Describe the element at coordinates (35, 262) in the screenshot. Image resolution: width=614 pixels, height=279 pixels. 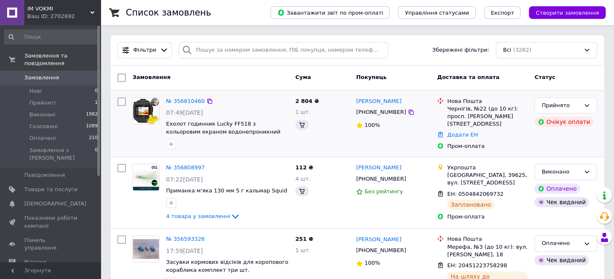
I see `span: Відгуки` at that location.